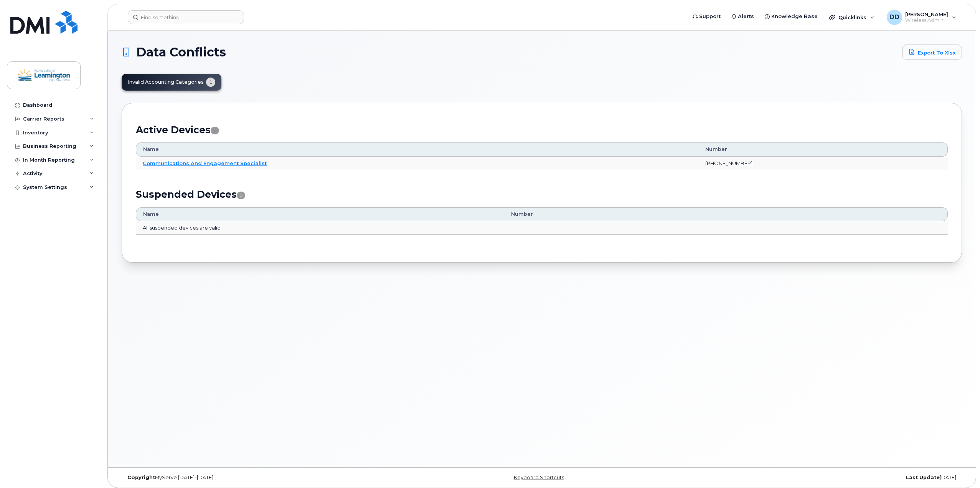 Image resolution: width=980 pixels, height=488 pixels. What do you see at coordinates (932, 52) in the screenshot?
I see `a: Export to Xlsx` at bounding box center [932, 52].